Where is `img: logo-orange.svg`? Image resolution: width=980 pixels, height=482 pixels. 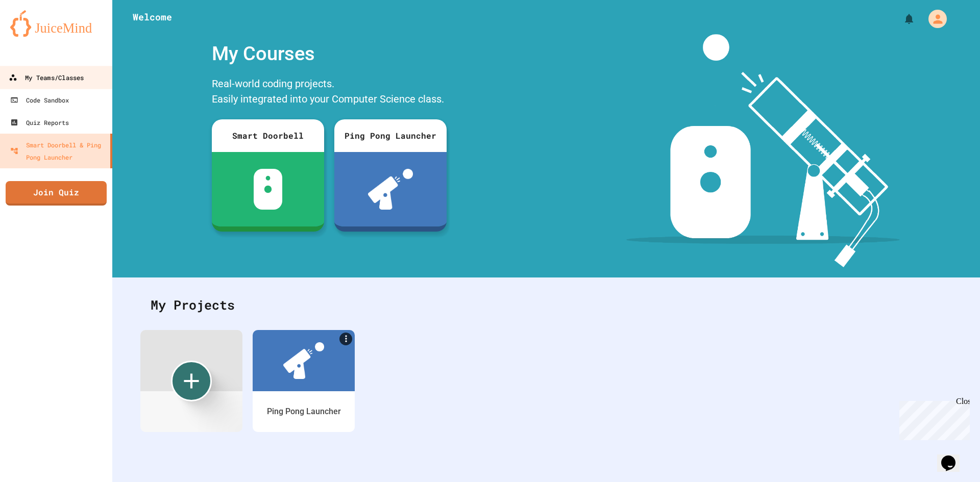 img: logo-orange.svg is located at coordinates (56, 23).